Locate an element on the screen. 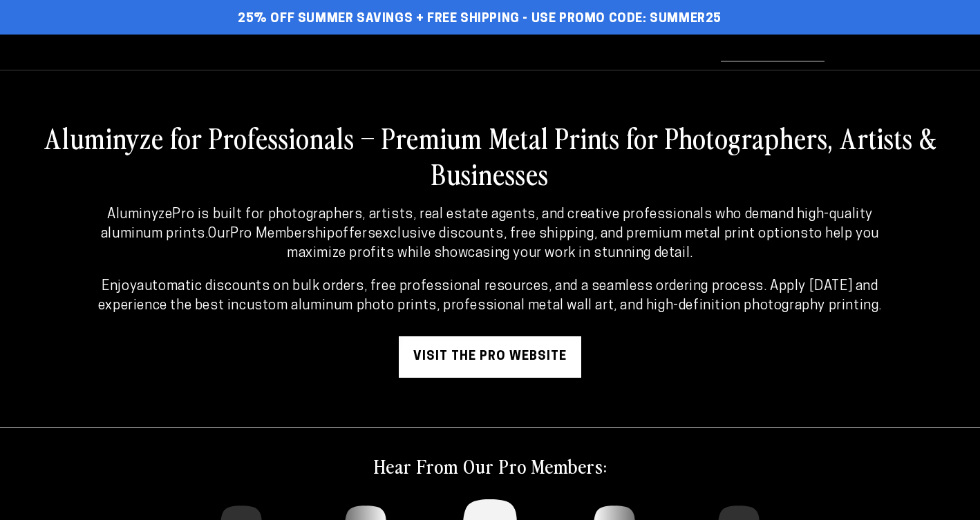 Image resolution: width=980 pixels, height=520 pixels. span: Why Metal? is located at coordinates (567, 52).